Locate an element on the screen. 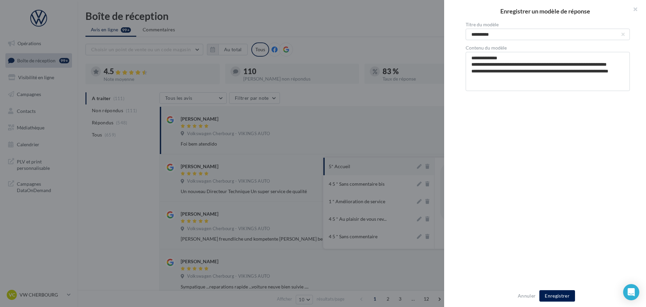 The height and width of the screenshot is (307, 646). label: Titre du modèle is located at coordinates (548, 25).